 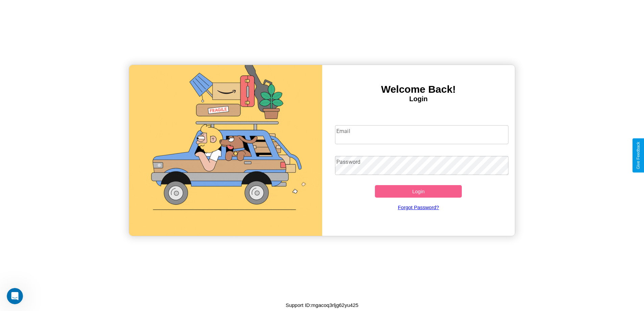 What do you see at coordinates (419, 89) in the screenshot?
I see `h3: Welcome Back!` at bounding box center [419, 89].